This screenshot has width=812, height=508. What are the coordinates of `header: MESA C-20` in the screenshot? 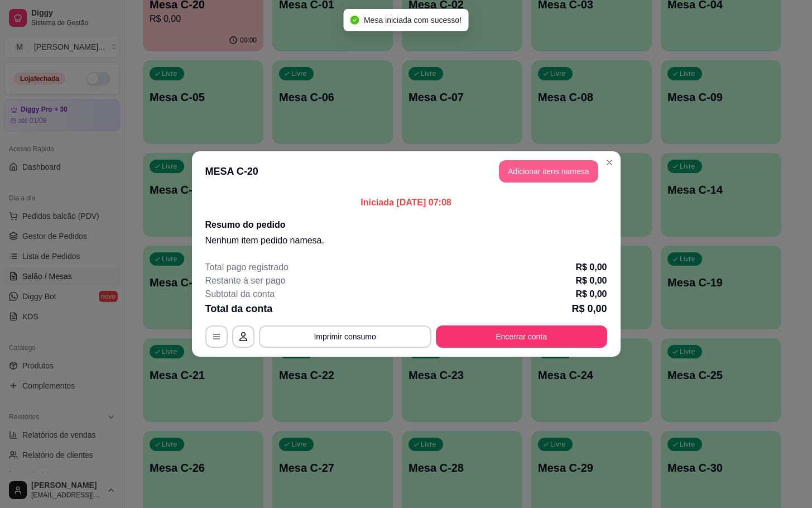 It's located at (406, 171).